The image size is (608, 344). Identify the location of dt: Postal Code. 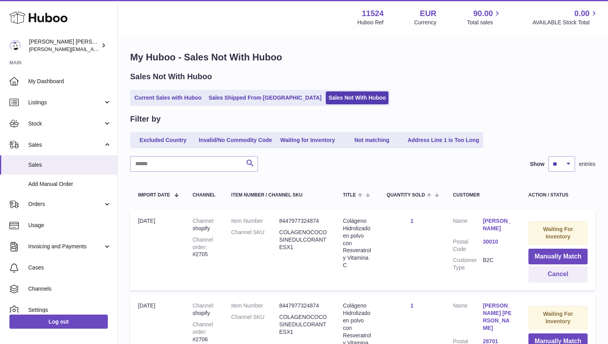
(467, 245).